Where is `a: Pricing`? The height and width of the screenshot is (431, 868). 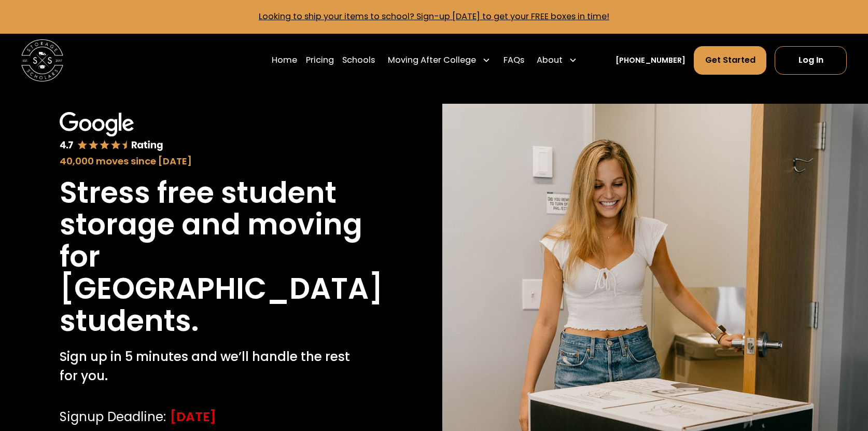
a: Pricing is located at coordinates (320, 60).